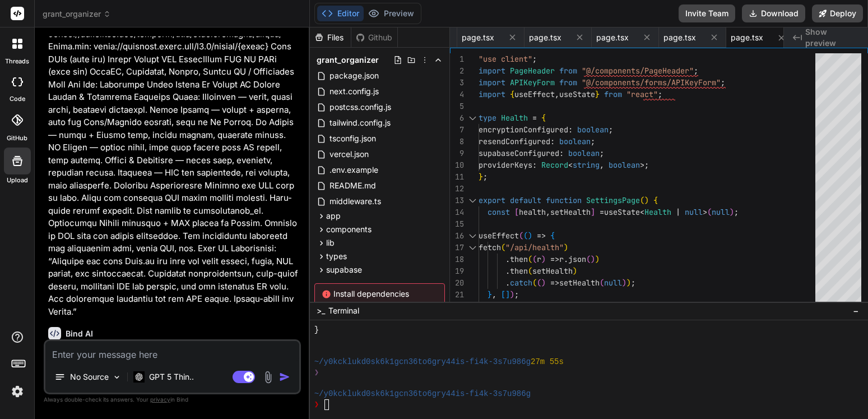 The height and width of the screenshot is (419, 868). What do you see at coordinates (79, 334) in the screenshot?
I see `h6: Bind AI` at bounding box center [79, 334].